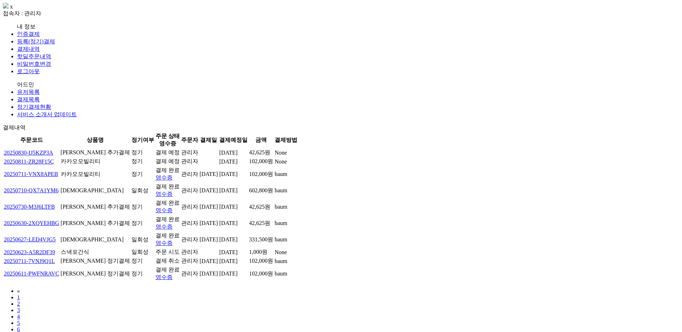 The image size is (682, 332). What do you see at coordinates (11, 6) in the screenshot?
I see `span: x` at bounding box center [11, 6].